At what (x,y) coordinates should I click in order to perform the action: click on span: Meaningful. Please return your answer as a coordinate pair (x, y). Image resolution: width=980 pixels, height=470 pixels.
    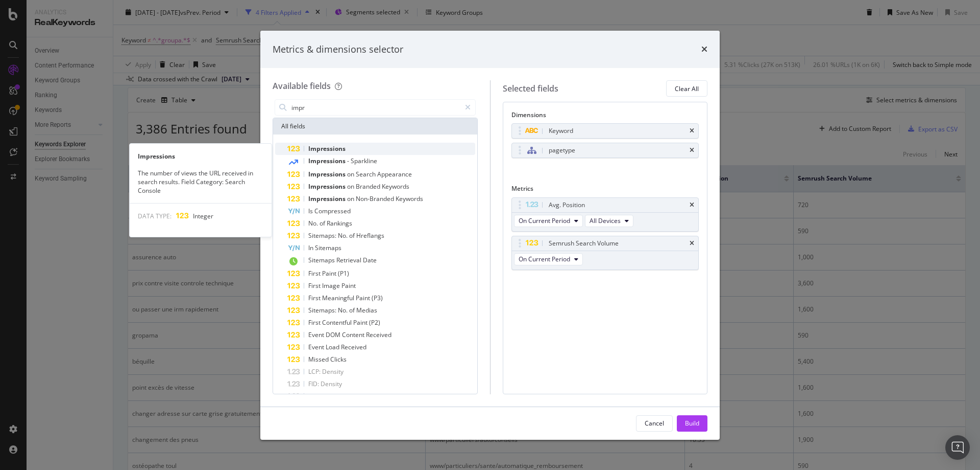
    Looking at the image, I should click on (339, 298).